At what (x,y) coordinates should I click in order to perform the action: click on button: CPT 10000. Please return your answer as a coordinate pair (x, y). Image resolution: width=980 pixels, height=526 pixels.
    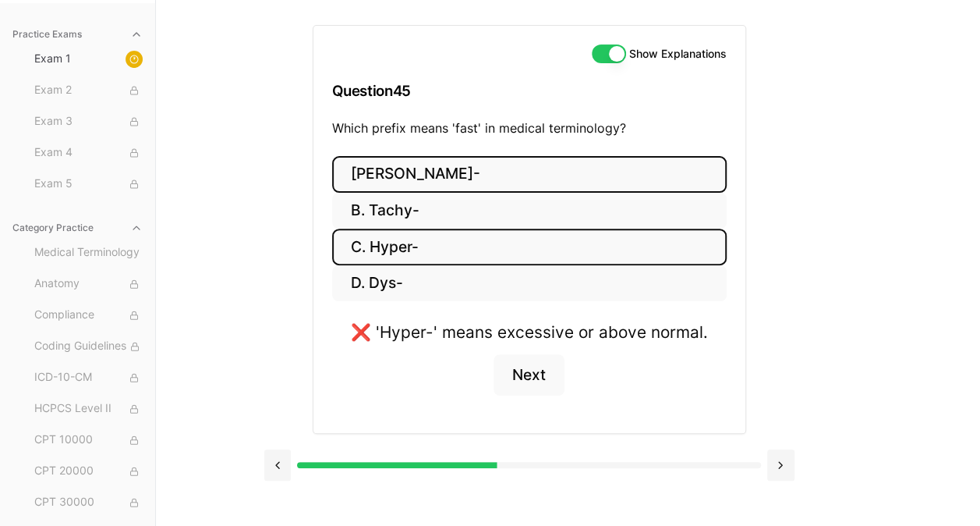
    Looking at the image, I should click on (88, 440).